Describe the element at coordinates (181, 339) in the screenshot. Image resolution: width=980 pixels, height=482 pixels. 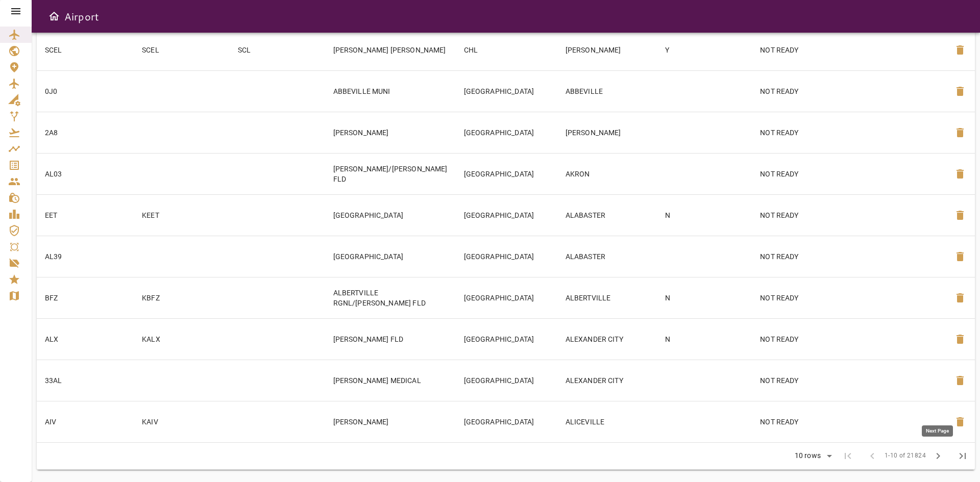
I see `td: KALX` at that location.